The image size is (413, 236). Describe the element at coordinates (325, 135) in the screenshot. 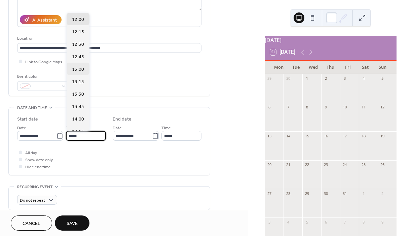

I see `div: 16` at that location.